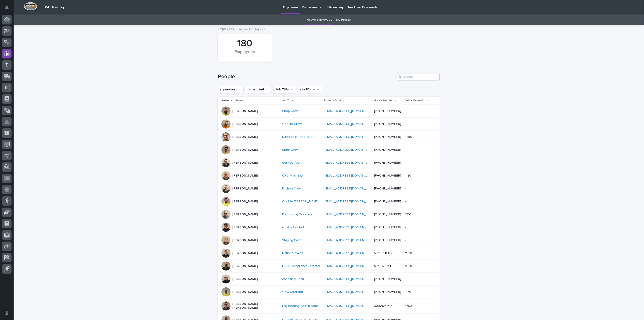 The height and width of the screenshot is (320, 644). Describe the element at coordinates (293, 279) in the screenshot. I see `a: Assembly Tech` at that location.